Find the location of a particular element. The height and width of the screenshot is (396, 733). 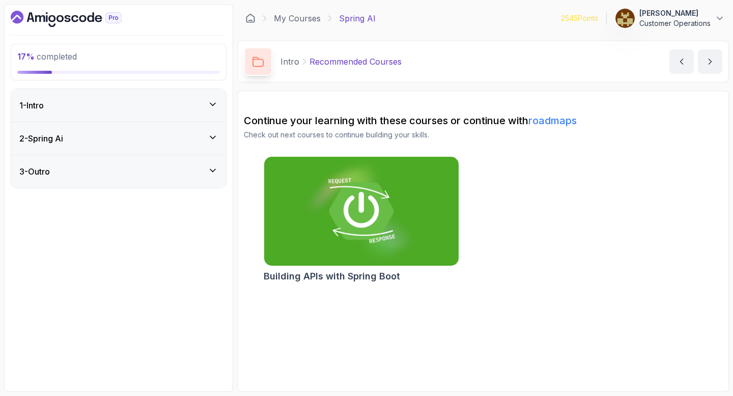

p: Intro is located at coordinates (289, 62).